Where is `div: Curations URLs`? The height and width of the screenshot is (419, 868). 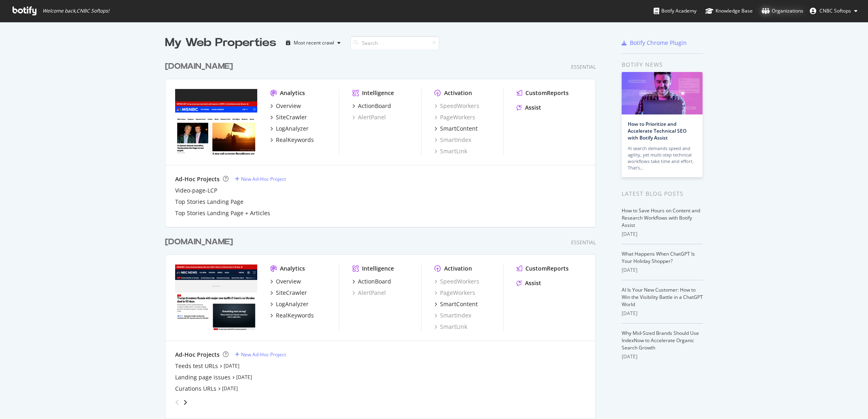 div: Curations URLs is located at coordinates (196, 389).